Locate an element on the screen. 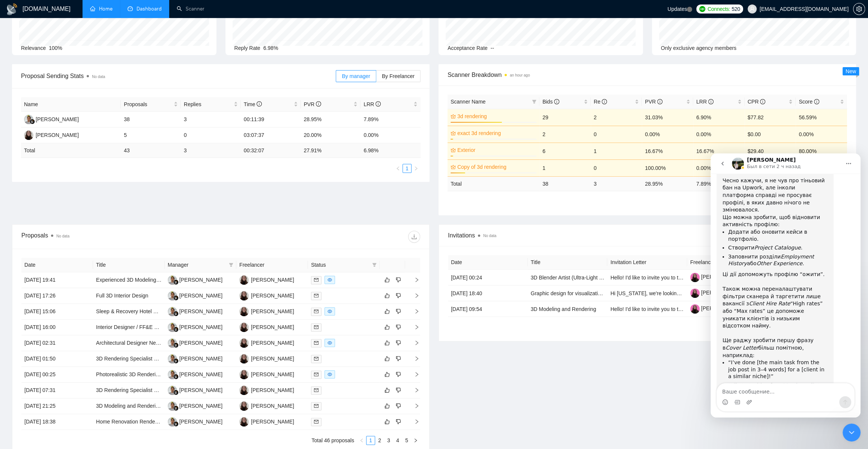  span: Updates is located at coordinates (677, 9).